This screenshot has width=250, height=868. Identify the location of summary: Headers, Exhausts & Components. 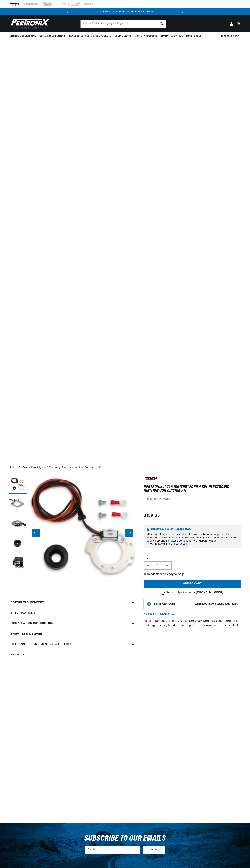
(90, 36).